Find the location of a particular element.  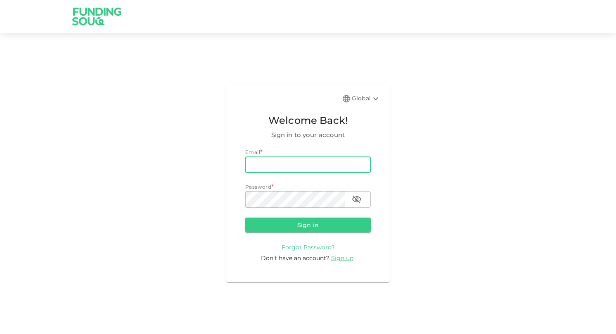

a: Forgot Password? is located at coordinates (308, 247).